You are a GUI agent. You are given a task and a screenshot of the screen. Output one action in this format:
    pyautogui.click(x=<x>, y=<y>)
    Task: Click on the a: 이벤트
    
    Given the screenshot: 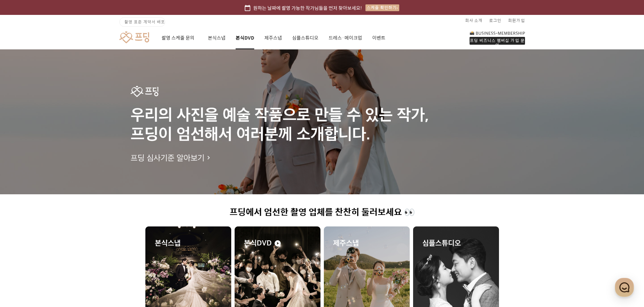 What is the action you would take?
    pyautogui.click(x=378, y=38)
    